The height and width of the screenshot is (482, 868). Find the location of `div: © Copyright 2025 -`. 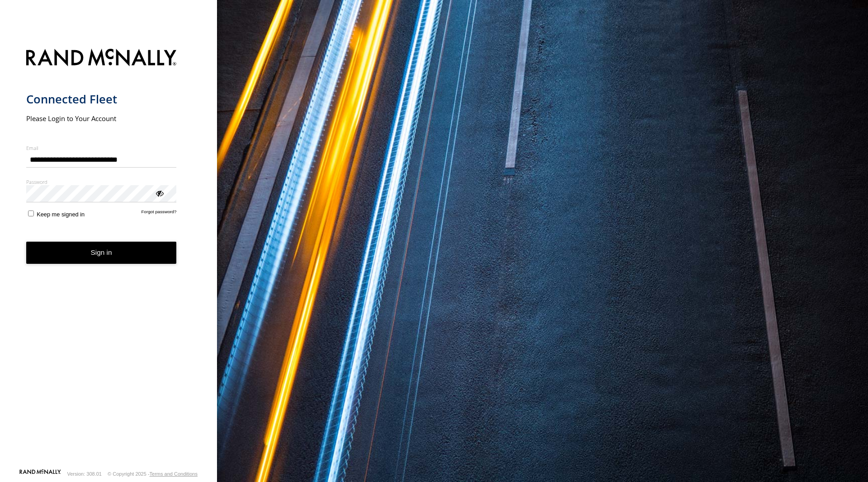

div: © Copyright 2025 - is located at coordinates (153, 474).